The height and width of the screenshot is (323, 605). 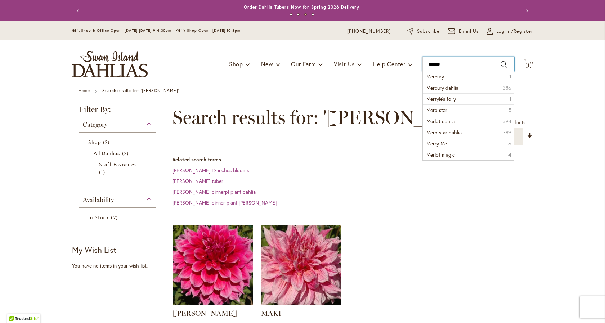 What do you see at coordinates (528, 64) in the screenshot?
I see `button: 1` at bounding box center [528, 64].